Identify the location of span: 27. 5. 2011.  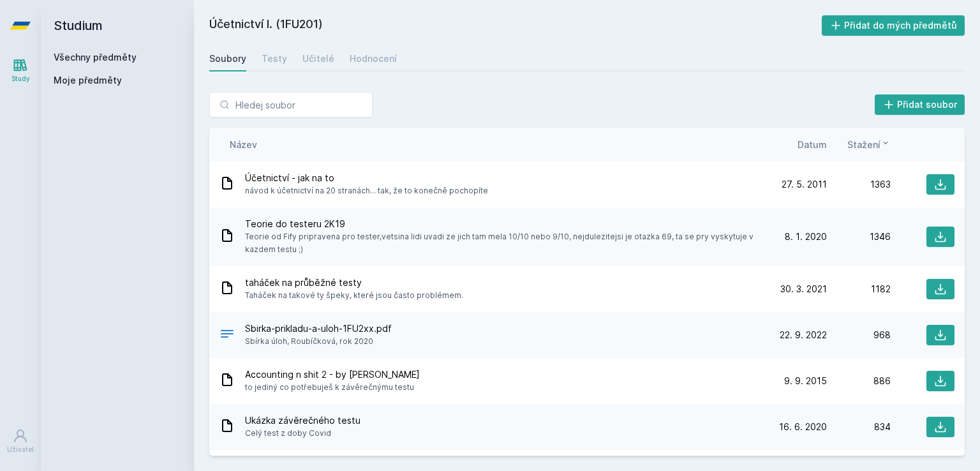
(804, 185).